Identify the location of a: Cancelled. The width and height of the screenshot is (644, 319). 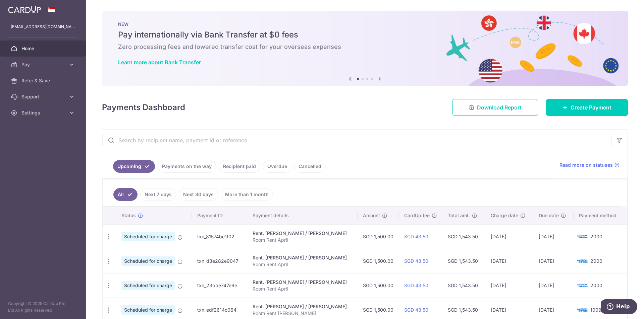
(309, 166).